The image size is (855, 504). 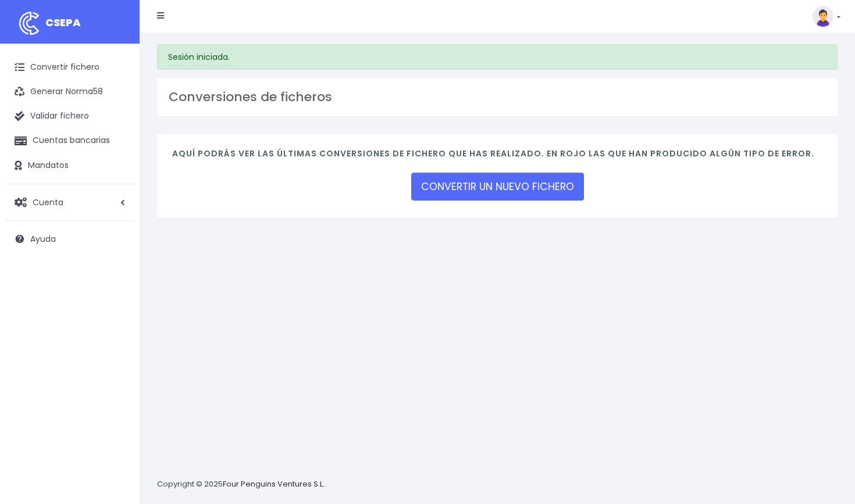 I want to click on a: Mandatos, so click(x=70, y=165).